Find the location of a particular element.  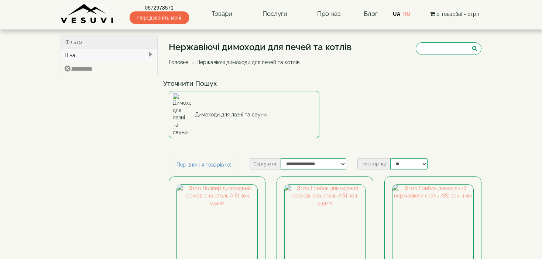

img: Завод VESUVI is located at coordinates (87, 14).